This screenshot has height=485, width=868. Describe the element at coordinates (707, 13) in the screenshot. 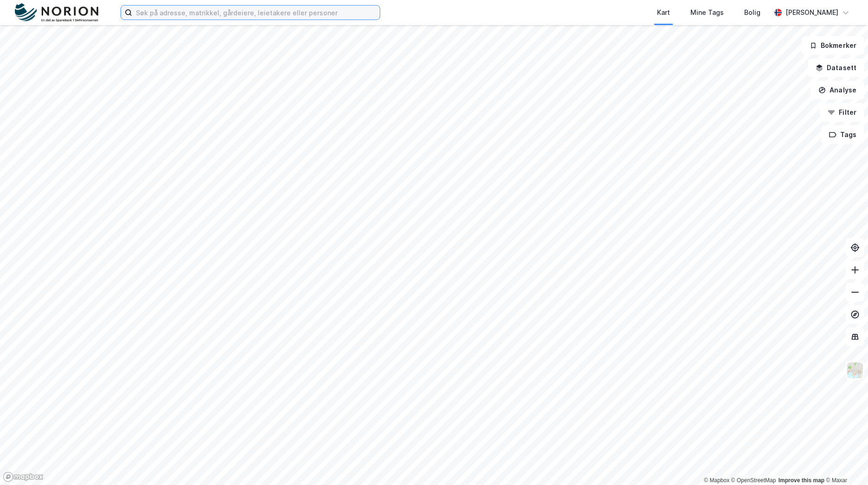

I see `div: Mine Tags` at that location.